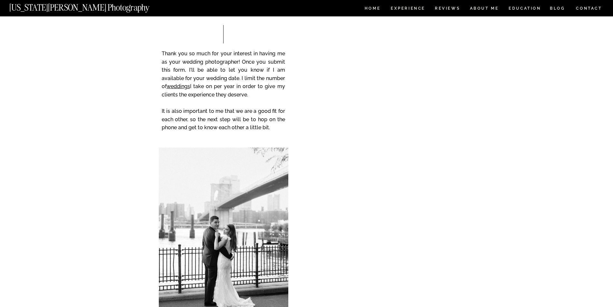  I want to click on a: weddings, so click(178, 86).